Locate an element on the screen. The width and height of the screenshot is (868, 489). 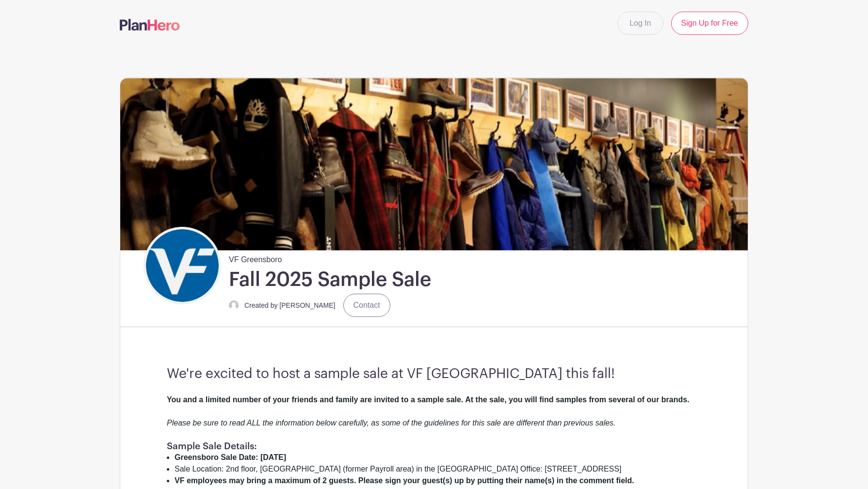
img: Sample%20Sale.png is located at coordinates (434, 164).